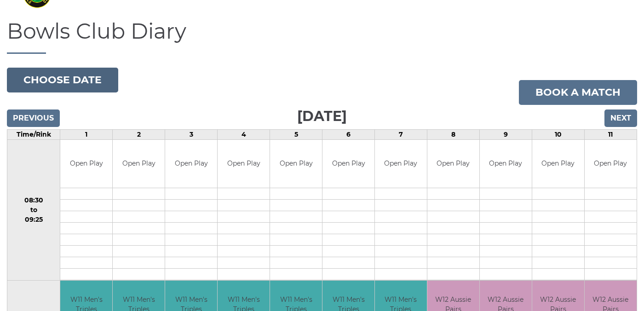 Image resolution: width=644 pixels, height=311 pixels. Describe the element at coordinates (33, 135) in the screenshot. I see `td: Time/Rink` at that location.